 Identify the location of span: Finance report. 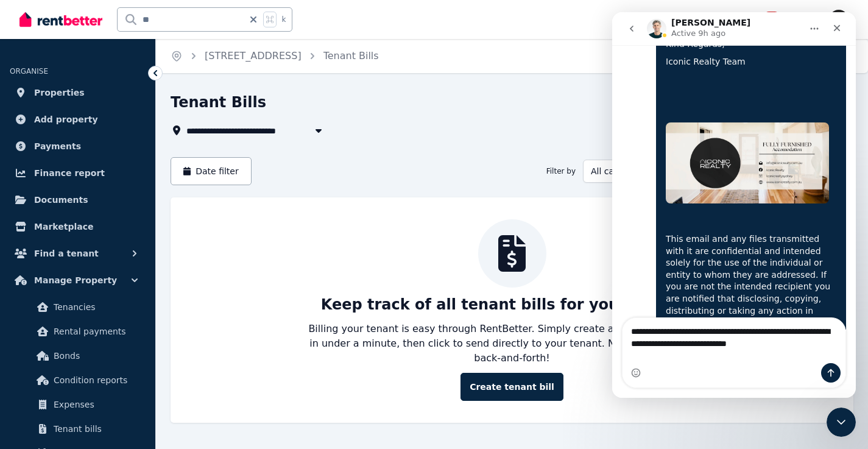
(69, 173).